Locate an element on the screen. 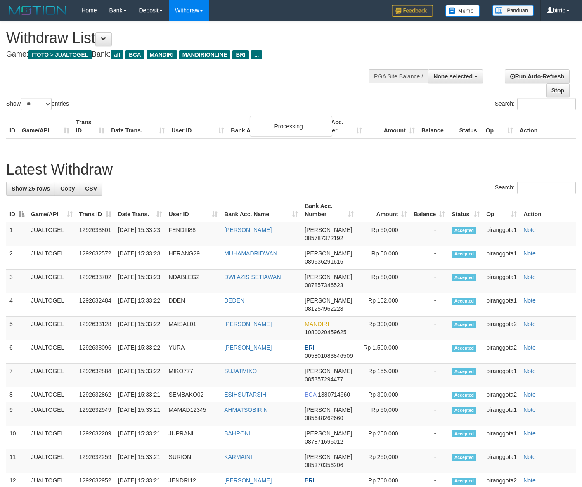  div: Processing... is located at coordinates (291, 126).